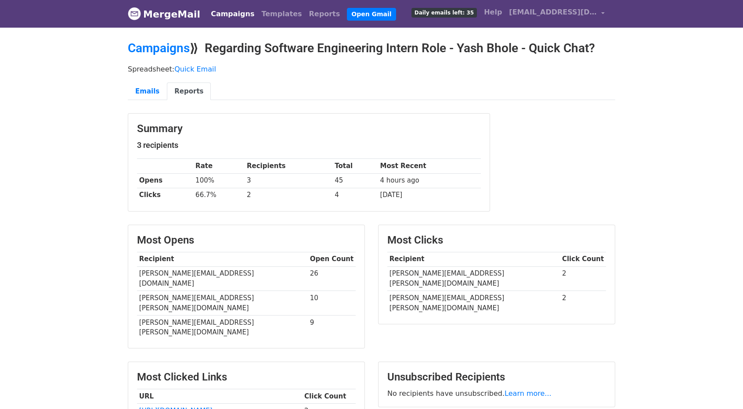 The height and width of the screenshot is (409, 743). What do you see at coordinates (493, 12) in the screenshot?
I see `a: Help` at bounding box center [493, 12].